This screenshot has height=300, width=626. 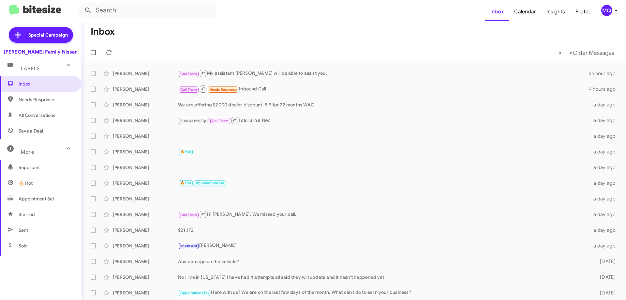 I want to click on div: I call u in a few, so click(x=384, y=120).